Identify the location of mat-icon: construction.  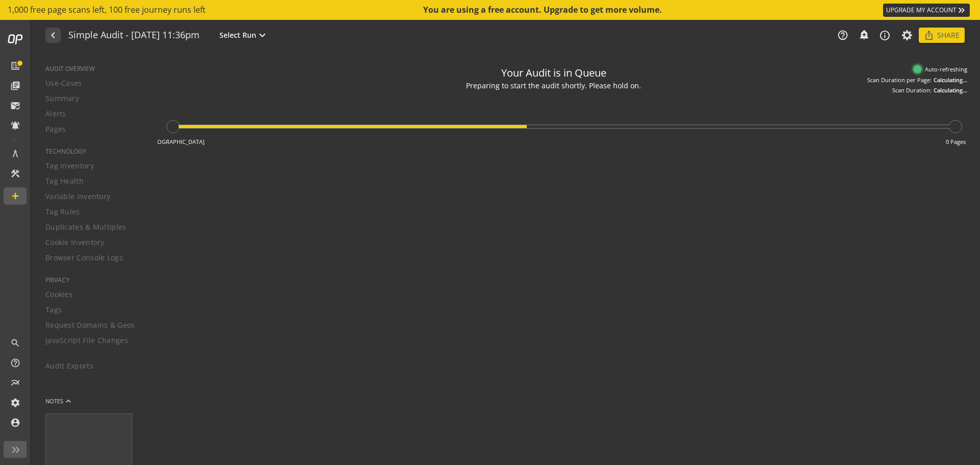
(15, 174).